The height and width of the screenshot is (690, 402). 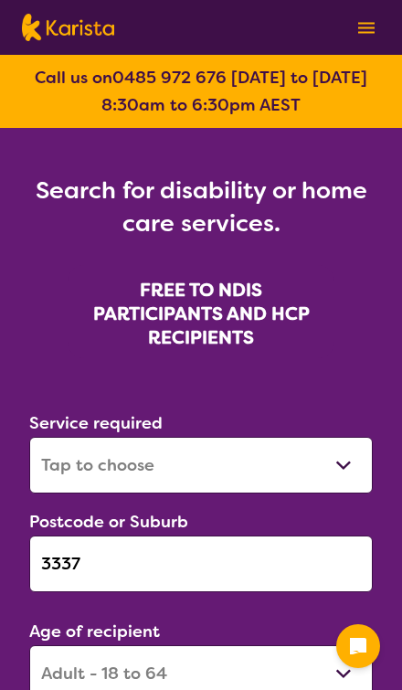 What do you see at coordinates (201, 313) in the screenshot?
I see `b: FREE TO NDIS PARTICIPANTS AND HCP RECIPIENTS` at bounding box center [201, 313].